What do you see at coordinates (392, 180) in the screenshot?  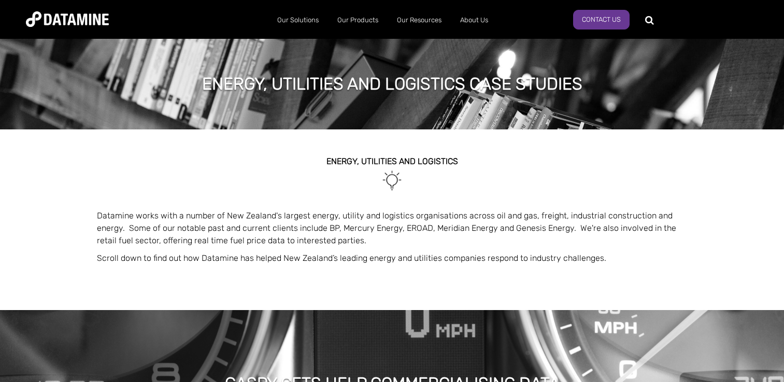 I see `img: Utilities-1` at bounding box center [392, 180].